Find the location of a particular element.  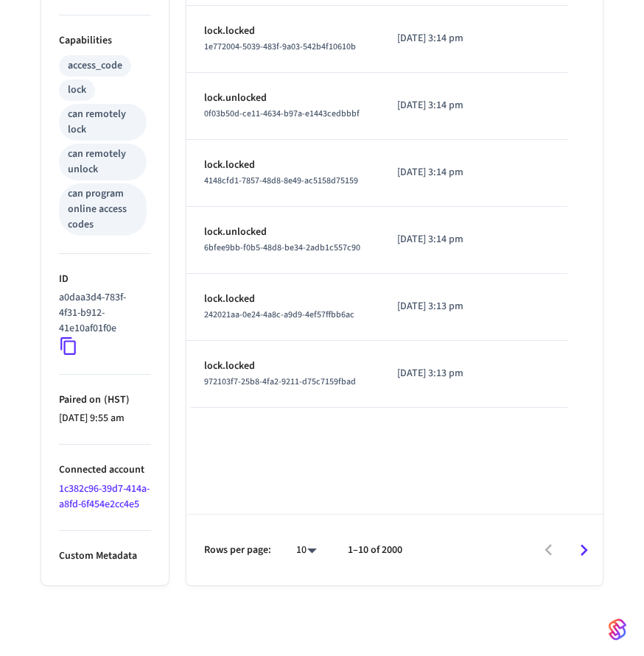

div: can remotely lock is located at coordinates (102, 123).